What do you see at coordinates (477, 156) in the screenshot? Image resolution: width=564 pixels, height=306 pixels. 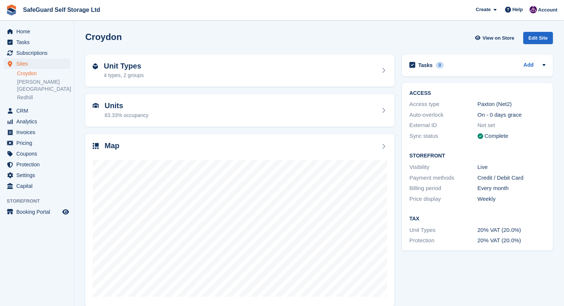 I see `h2: Storefront` at bounding box center [477, 156].